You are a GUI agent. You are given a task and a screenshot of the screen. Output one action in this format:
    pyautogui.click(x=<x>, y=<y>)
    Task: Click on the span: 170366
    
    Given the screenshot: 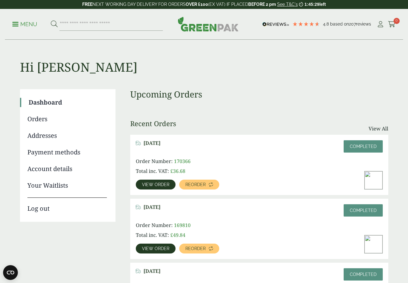 What is the action you would take?
    pyautogui.click(x=182, y=161)
    